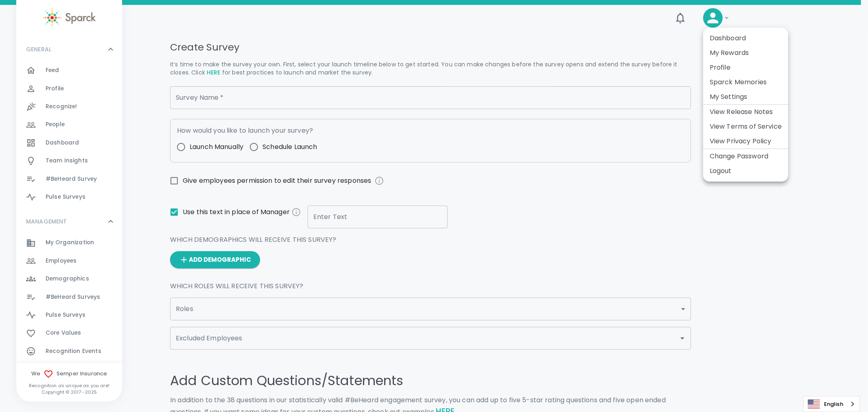  Describe the element at coordinates (746, 82) in the screenshot. I see `li: Sparck Memories` at that location.